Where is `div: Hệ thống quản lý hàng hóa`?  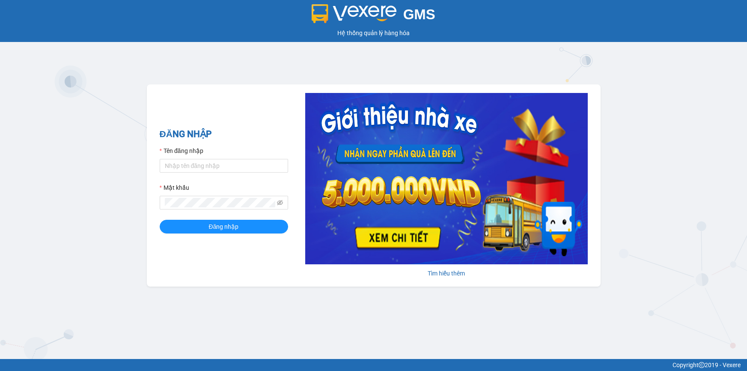
div: Hệ thống quản lý hàng hóa is located at coordinates (373, 33).